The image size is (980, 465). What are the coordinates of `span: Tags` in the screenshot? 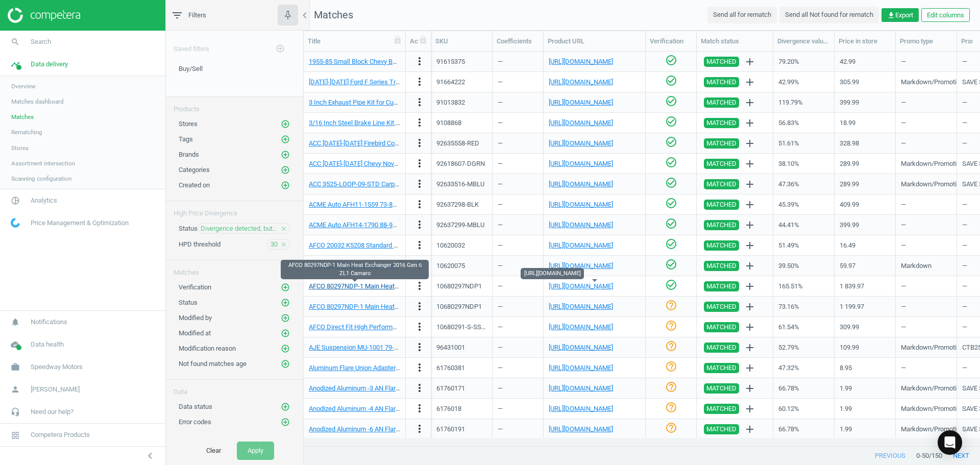 It's located at (186, 139).